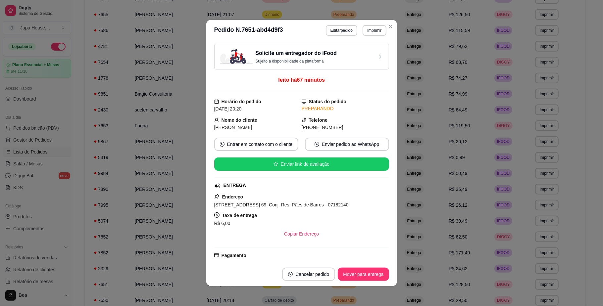 Image resolution: width=603 pixels, height=306 pixels. I want to click on button: starEnviar link de avaliação, so click(302, 164).